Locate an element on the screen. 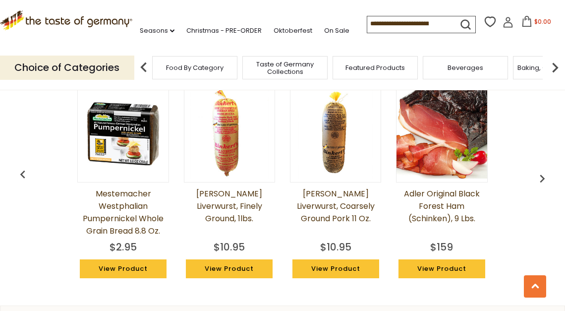 The image size is (565, 311). span: $0.00 is located at coordinates (542, 21).